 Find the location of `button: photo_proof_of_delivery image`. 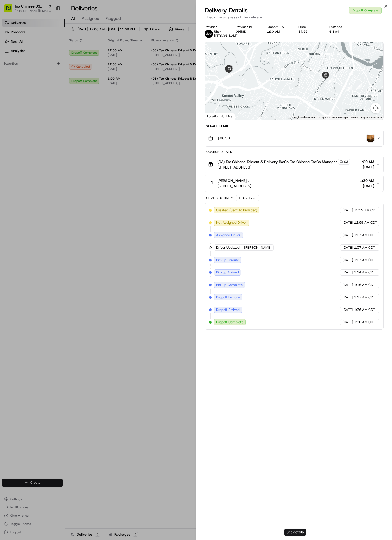

button: photo_proof_of_delivery image is located at coordinates (371, 138).